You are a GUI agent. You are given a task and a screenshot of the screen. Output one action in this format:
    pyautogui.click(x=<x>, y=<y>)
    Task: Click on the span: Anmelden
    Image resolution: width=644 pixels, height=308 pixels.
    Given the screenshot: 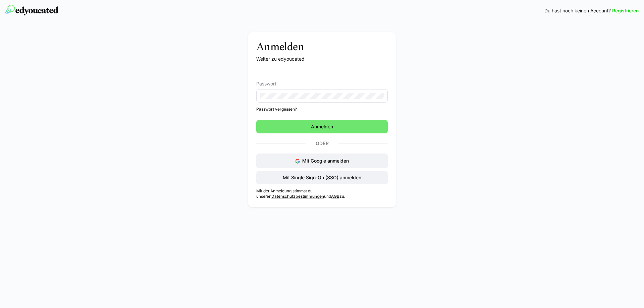 What is the action you would take?
    pyautogui.click(x=322, y=127)
    